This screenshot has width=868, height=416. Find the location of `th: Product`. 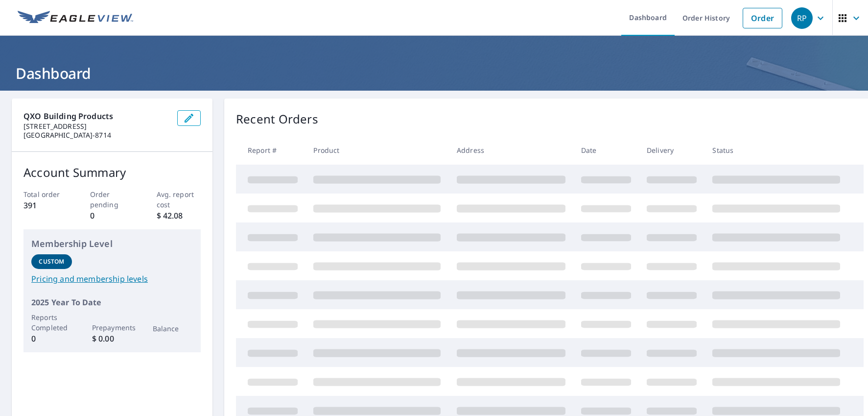

th: Product is located at coordinates (377, 150).